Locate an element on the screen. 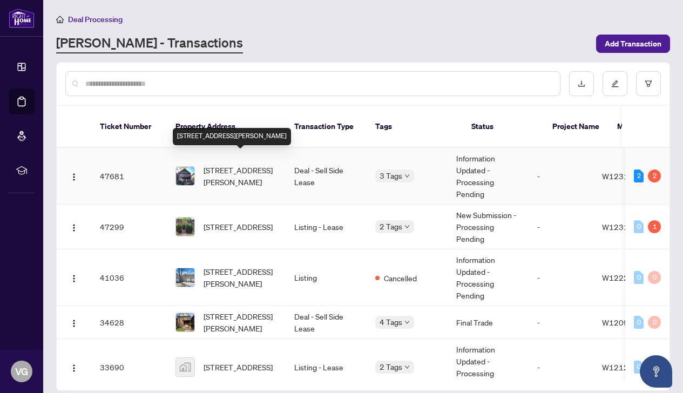 This screenshot has height=393, width=683. th: Tags is located at coordinates (415, 127).